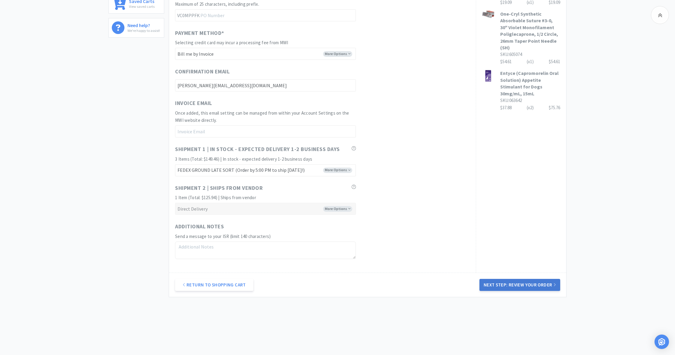 The image size is (675, 355). Describe the element at coordinates (265, 15) in the screenshot. I see `input: PO Number` at that location.